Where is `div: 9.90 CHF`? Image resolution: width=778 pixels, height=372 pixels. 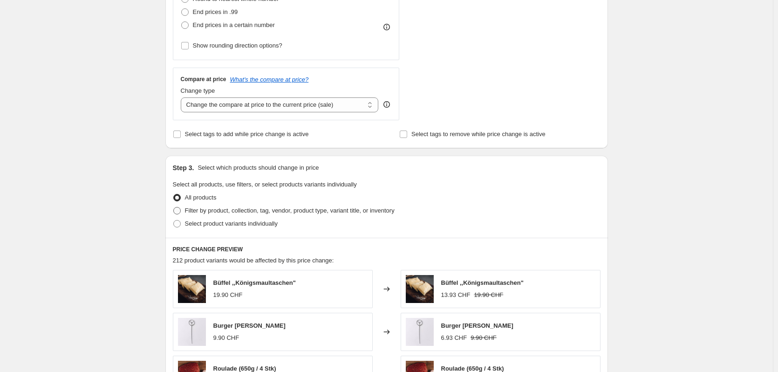
div: 9.90 CHF is located at coordinates (226, 338).